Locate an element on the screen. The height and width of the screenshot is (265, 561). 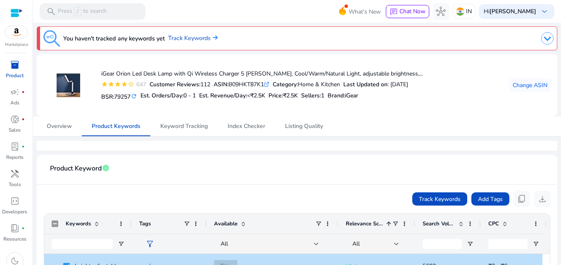
span: Tags is located at coordinates (145, 224).